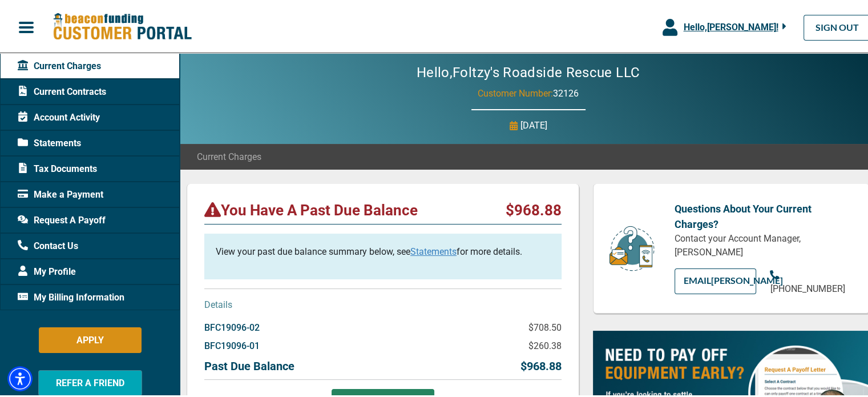  I want to click on p: BFC19096-02, so click(232, 326).